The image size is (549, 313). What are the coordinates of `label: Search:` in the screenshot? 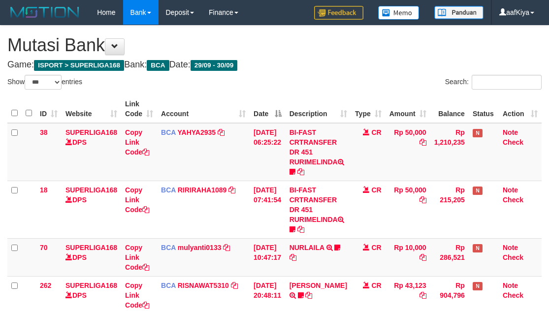 It's located at (493, 82).